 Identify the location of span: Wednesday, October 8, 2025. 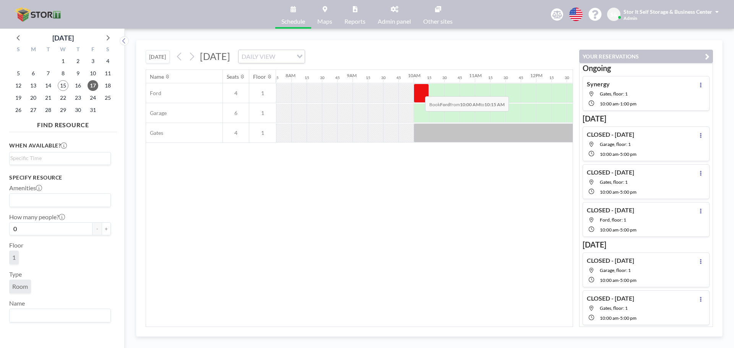
(63, 73).